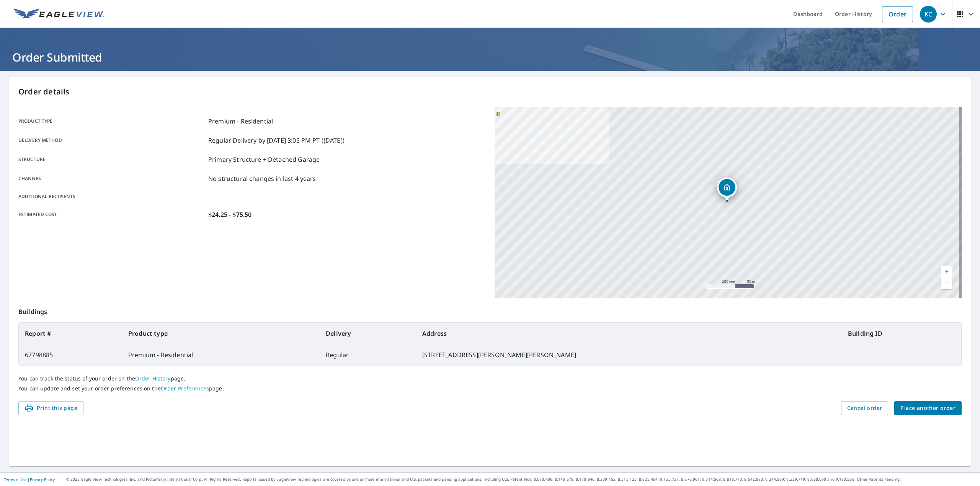 This screenshot has width=980, height=486. What do you see at coordinates (490, 379) in the screenshot?
I see `p: You can track the status of your order on the page.` at bounding box center [490, 379].